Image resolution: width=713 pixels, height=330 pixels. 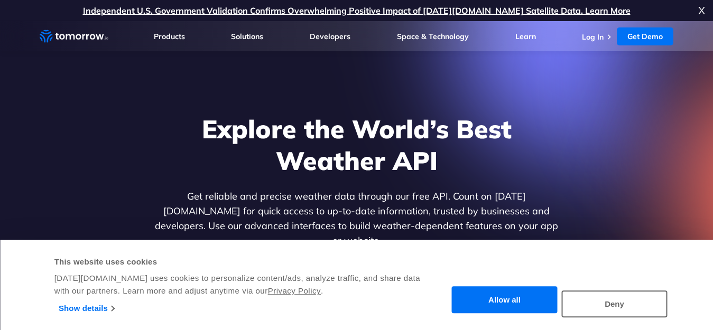 I want to click on a: Developers, so click(x=330, y=36).